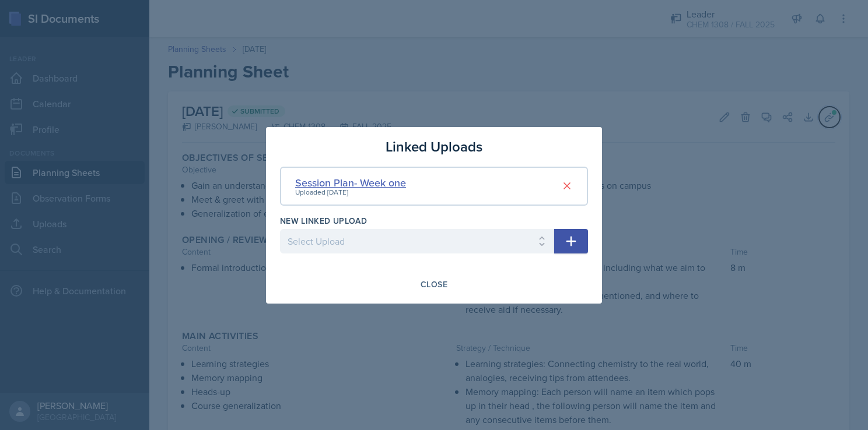 The image size is (868, 430). I want to click on label: New Linked Upload, so click(323, 221).